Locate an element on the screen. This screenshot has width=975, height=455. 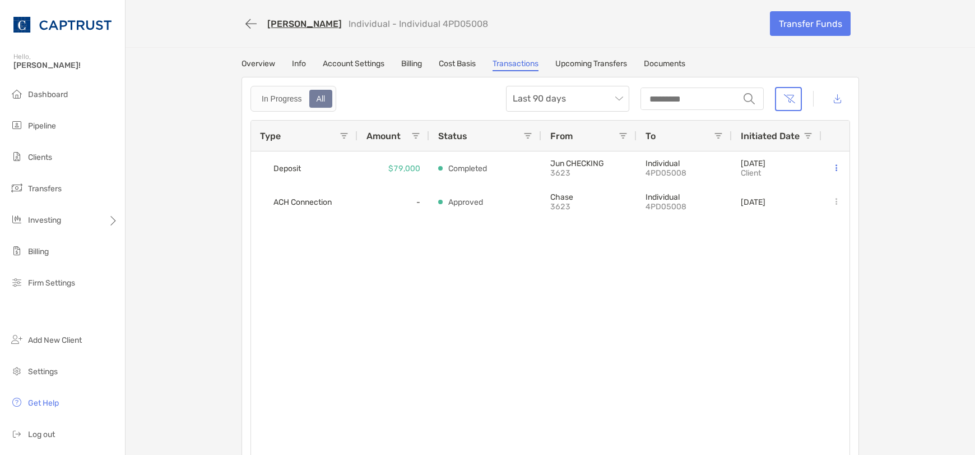
p: Individual - Individual 4PD05008 is located at coordinates (418, 24).